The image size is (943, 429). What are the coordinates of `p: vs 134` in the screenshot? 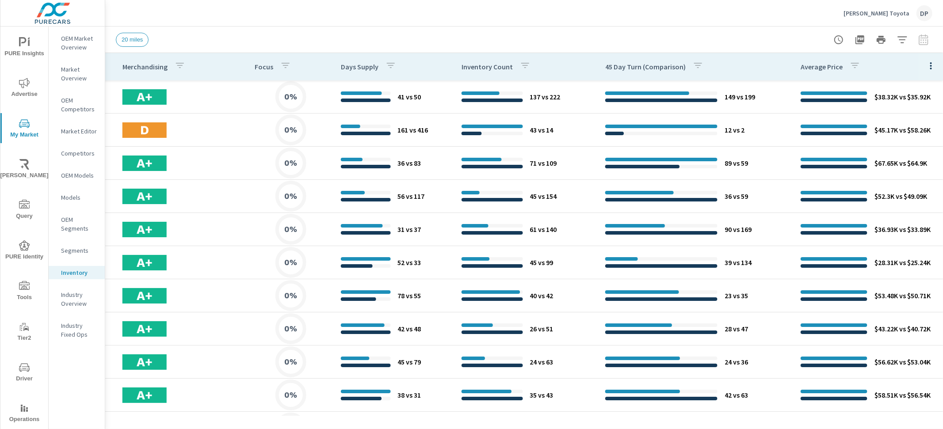 It's located at (741, 263).